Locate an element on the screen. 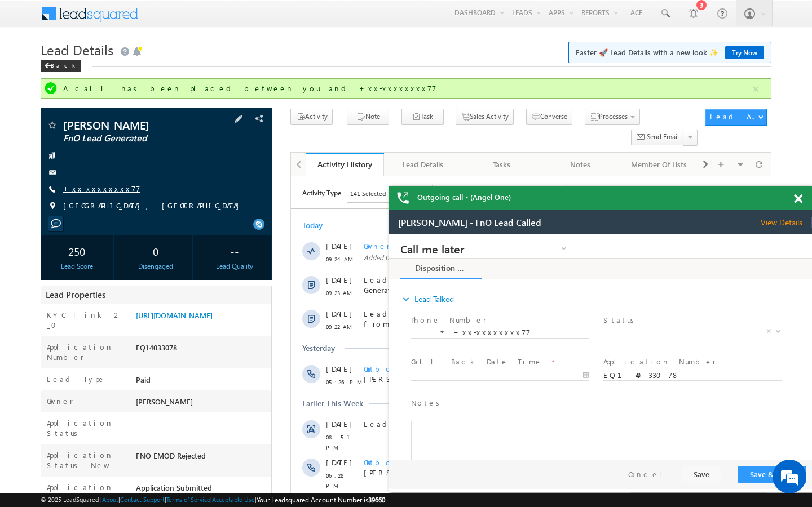  div: A call has been placed between you and +xx-xxxxxxxx77 is located at coordinates (407, 88).